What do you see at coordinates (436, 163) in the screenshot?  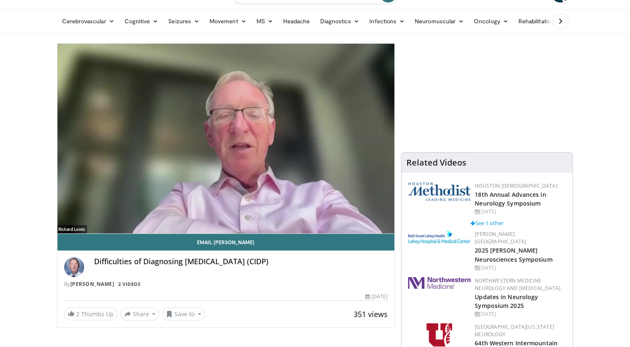 I see `h4: Related Videos` at bounding box center [436, 163].